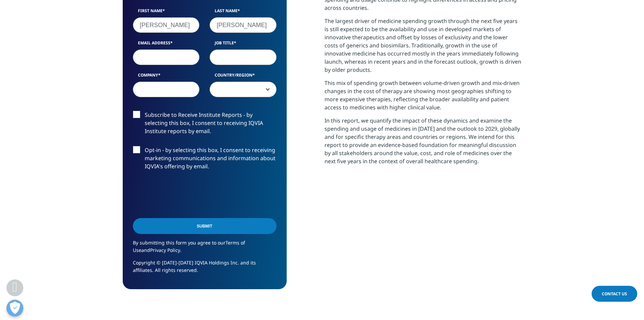  Describe the element at coordinates (243, 45) in the screenshot. I see `label: Job Title` at that location.